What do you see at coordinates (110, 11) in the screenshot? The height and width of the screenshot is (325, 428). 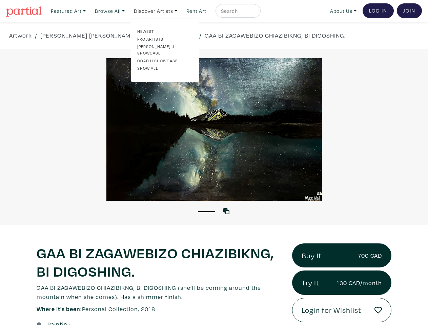 I see `a: Browse All` at bounding box center [110, 11].